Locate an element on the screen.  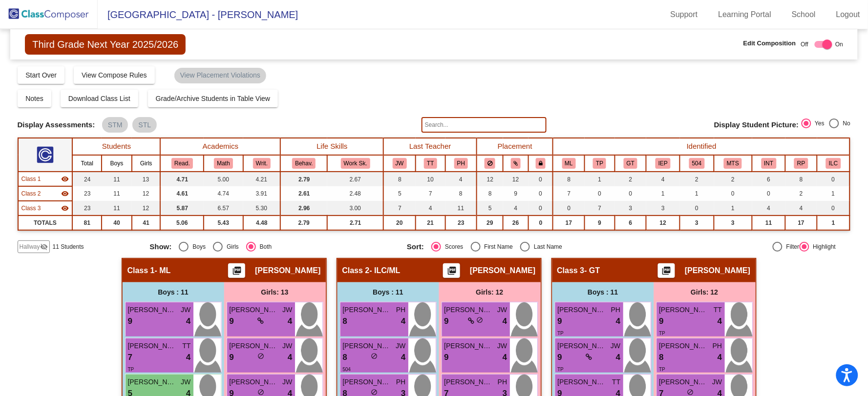
button: RP is located at coordinates (801, 164).